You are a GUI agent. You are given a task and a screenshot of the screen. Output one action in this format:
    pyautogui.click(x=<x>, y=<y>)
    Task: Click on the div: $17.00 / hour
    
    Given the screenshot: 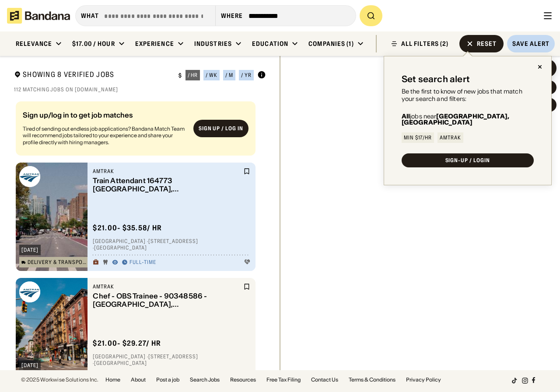 What is the action you would take?
    pyautogui.click(x=94, y=44)
    